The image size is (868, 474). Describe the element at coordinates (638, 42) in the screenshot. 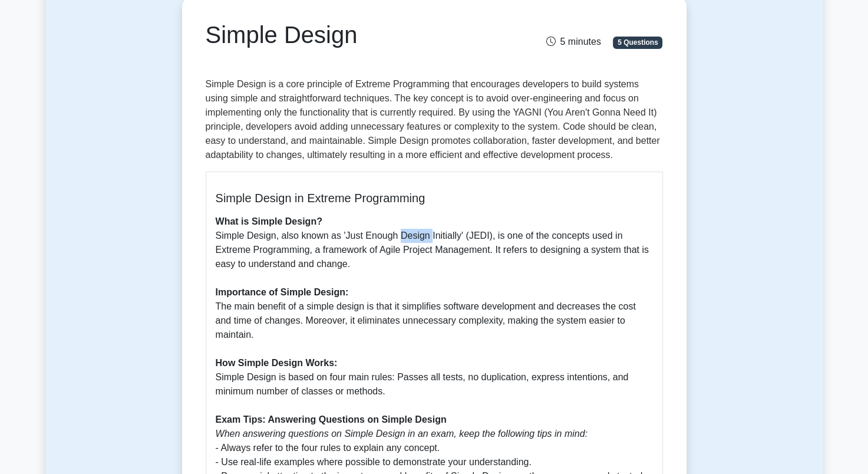

I see `span: 5 Questions` at that location.